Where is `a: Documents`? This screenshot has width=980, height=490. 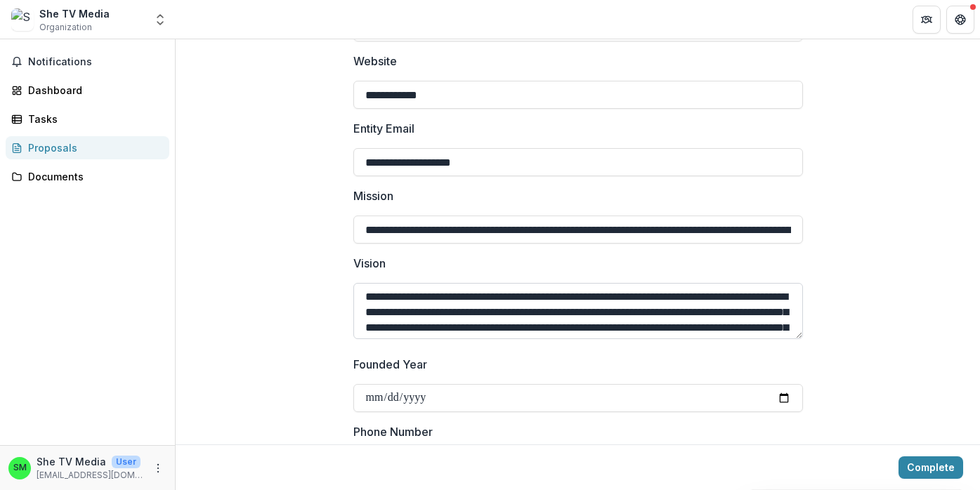
a: Documents is located at coordinates (87, 176).